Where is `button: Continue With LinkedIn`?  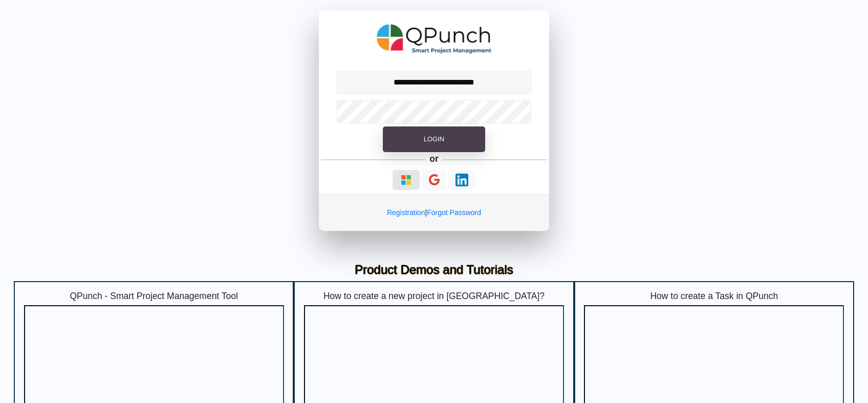
button: Continue With LinkedIn is located at coordinates (462, 180).